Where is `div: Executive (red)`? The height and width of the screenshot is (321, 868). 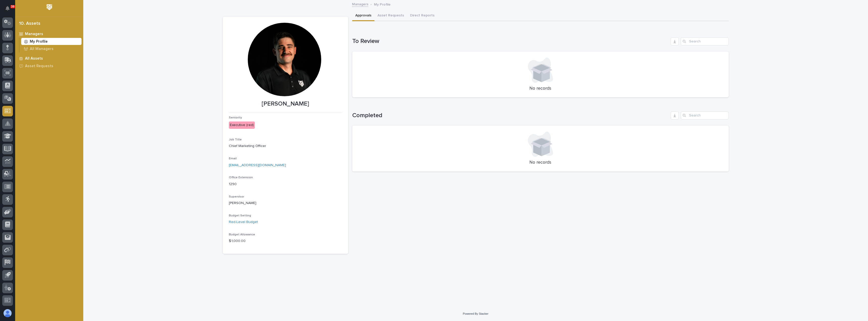
div: Executive (red) is located at coordinates (242, 125).